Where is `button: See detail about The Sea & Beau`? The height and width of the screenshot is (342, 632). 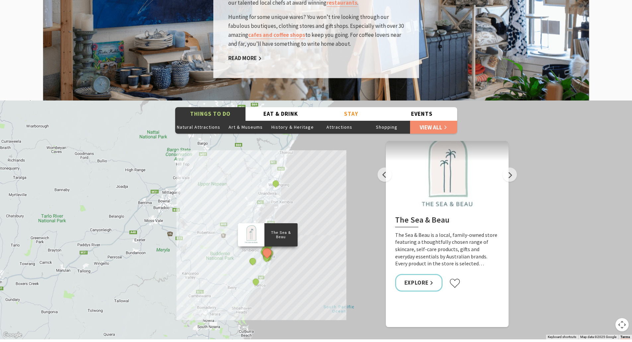
button: See detail about The Sea & Beau is located at coordinates (267, 253).